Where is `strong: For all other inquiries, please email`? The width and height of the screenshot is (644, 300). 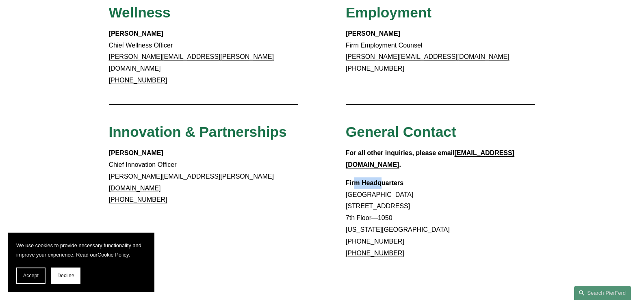 strong: For all other inquiries, please email is located at coordinates (401, 153).